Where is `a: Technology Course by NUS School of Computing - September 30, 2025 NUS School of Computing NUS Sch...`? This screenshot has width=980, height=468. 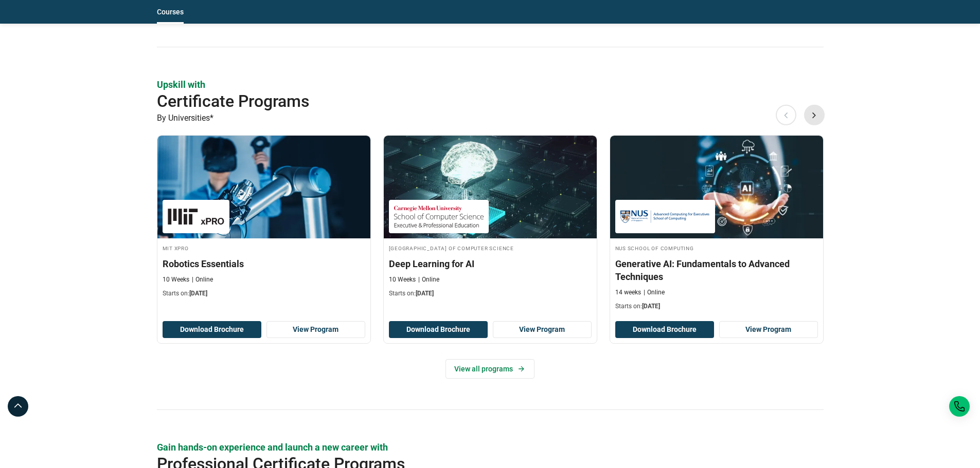
a: Technology Course by NUS School of Computing - September 30, 2025 NUS School of Computing NUS Sch... is located at coordinates (717, 226).